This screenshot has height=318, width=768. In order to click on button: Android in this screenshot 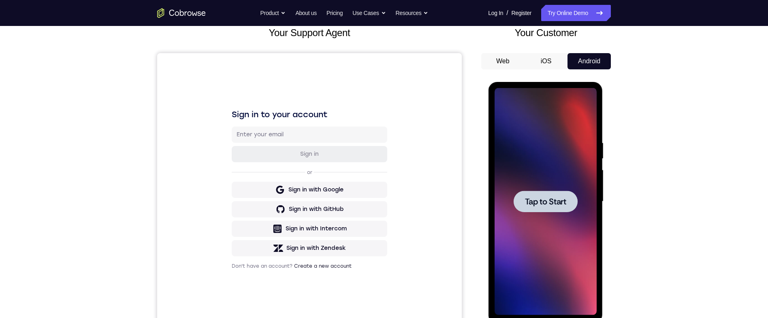, I will do `click(589, 61)`.